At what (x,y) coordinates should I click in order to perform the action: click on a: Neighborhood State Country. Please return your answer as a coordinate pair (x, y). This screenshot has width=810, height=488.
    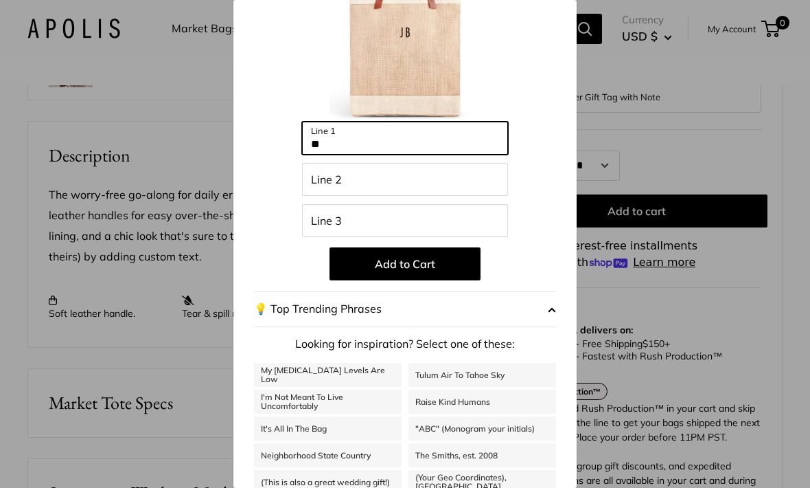
    Looking at the image, I should click on (328, 455).